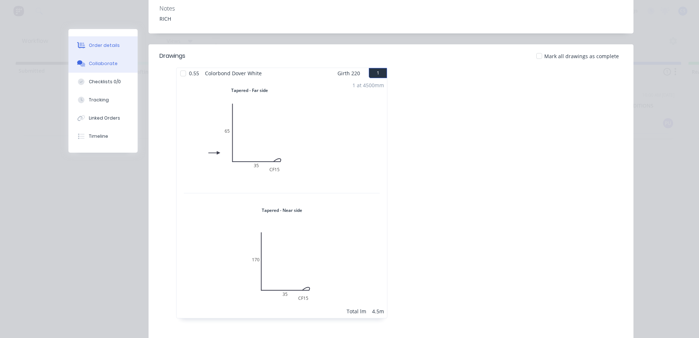 Image resolution: width=699 pixels, height=338 pixels. Describe the element at coordinates (194, 73) in the screenshot. I see `span: 0.55` at that location.